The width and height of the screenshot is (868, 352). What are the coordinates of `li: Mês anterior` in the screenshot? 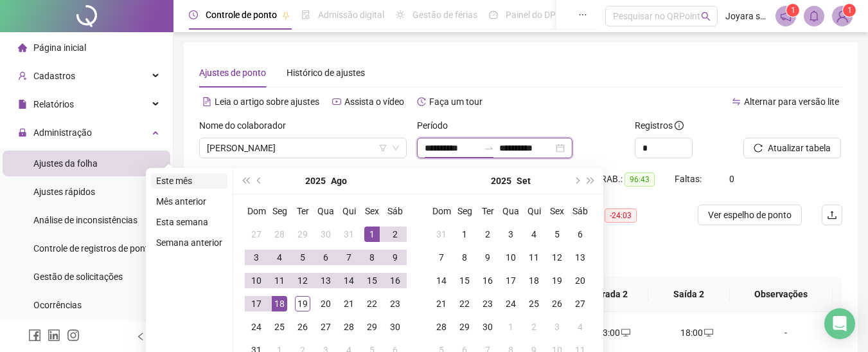 It's located at (189, 201).